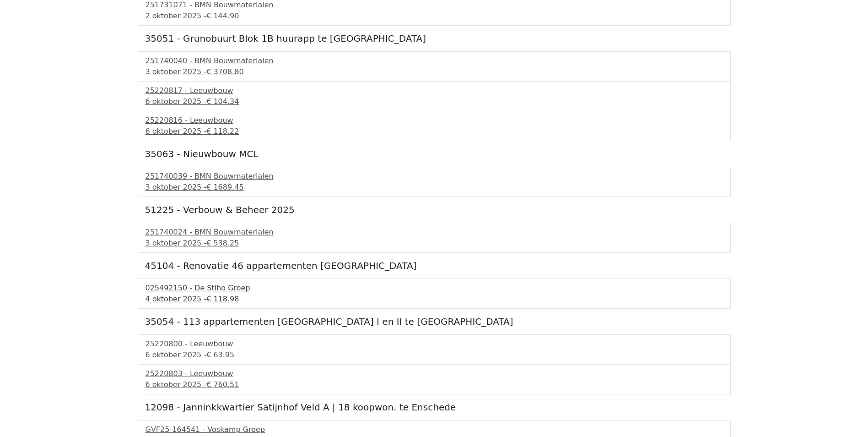 This screenshot has height=437, width=868. What do you see at coordinates (434, 293) in the screenshot?
I see `a: 025492150 - De Stiho Groep4 oktober 2025 -€ 118.98` at bounding box center [434, 293].